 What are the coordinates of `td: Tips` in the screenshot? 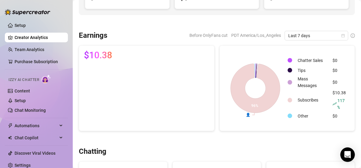 It's located at (312, 70).